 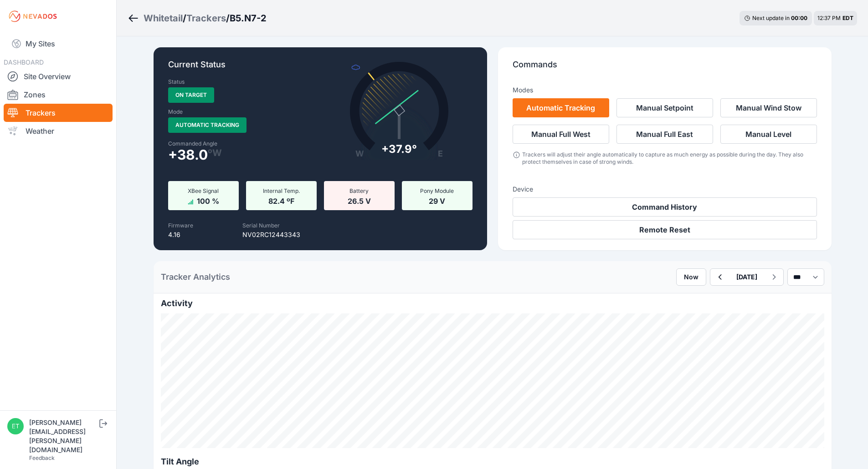 What do you see at coordinates (203, 190) in the screenshot?
I see `span: XBee Signal` at bounding box center [203, 190].